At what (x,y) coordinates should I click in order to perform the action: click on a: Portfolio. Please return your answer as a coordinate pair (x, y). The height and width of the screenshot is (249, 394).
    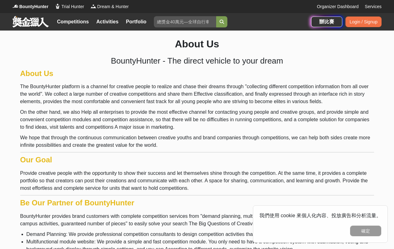
    Looking at the image, I should click on (136, 22).